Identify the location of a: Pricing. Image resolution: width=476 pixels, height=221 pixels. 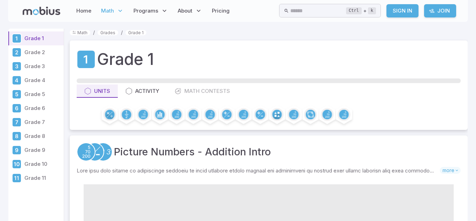
(221, 11).